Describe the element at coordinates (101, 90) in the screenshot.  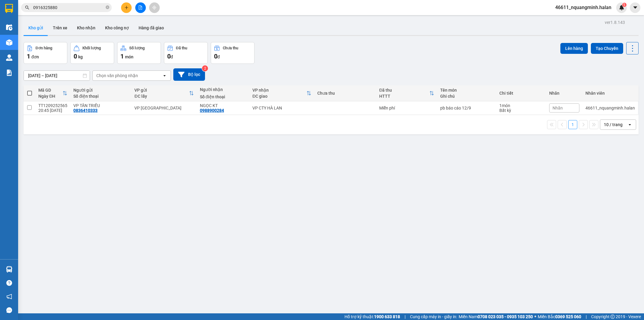
I see `div: Người gửi` at that location.